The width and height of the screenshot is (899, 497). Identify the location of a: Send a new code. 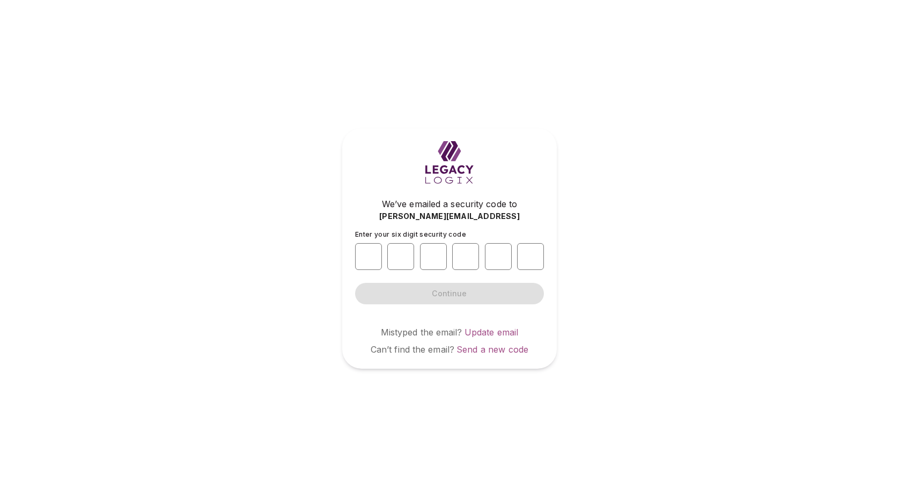
(492, 349).